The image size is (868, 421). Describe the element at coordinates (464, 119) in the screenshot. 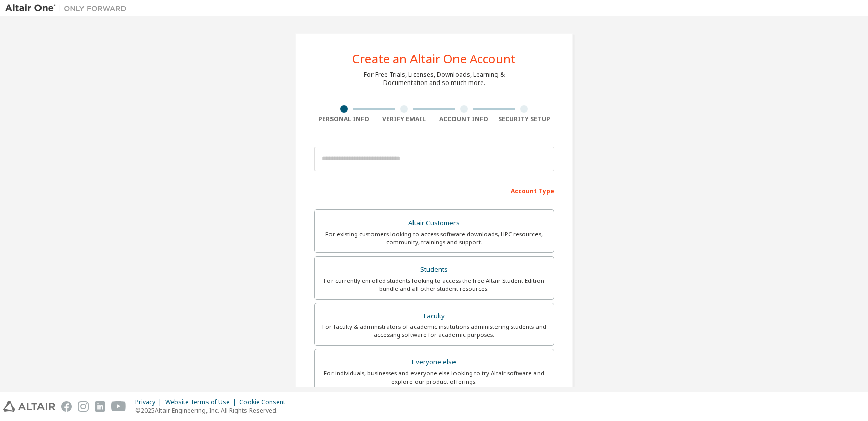

I see `div: Account Info` at that location.